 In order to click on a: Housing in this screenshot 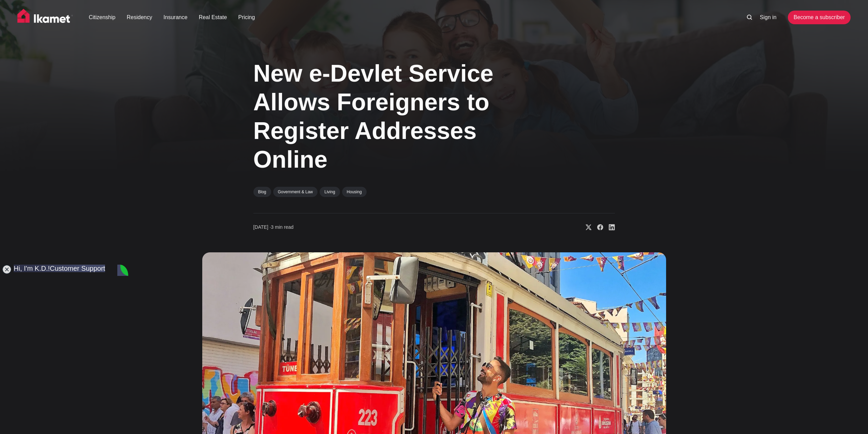, I will do `click(354, 192)`.